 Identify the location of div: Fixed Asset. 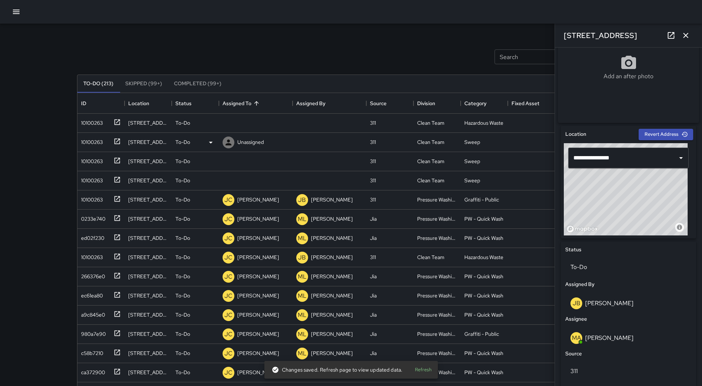
(526, 103).